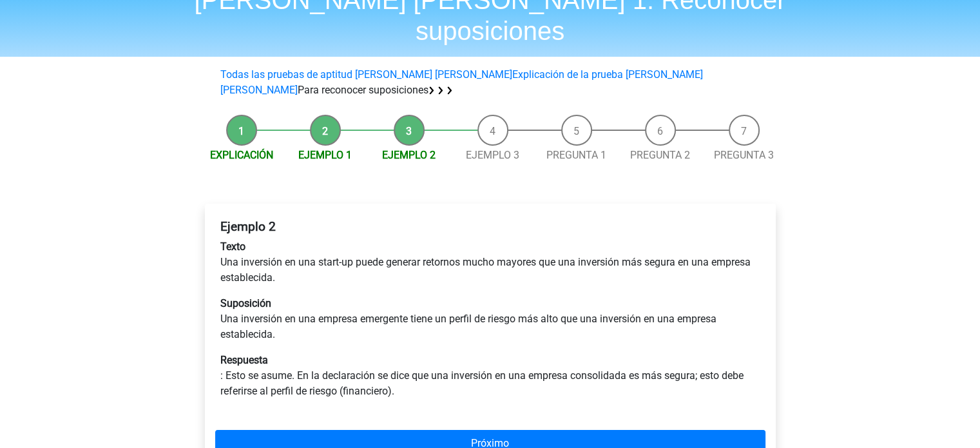 This screenshot has width=980, height=448. I want to click on a: Todas las pruebas de aptitud, so click(287, 74).